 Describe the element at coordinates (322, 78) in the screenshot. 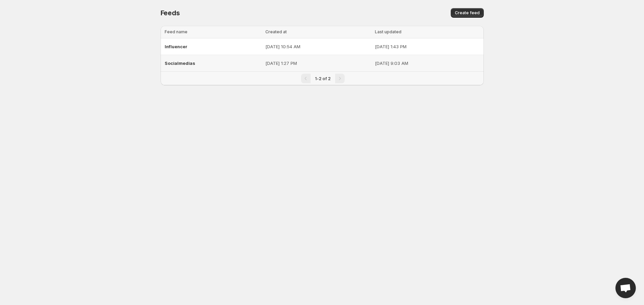

I see `nav: Pagination` at that location.